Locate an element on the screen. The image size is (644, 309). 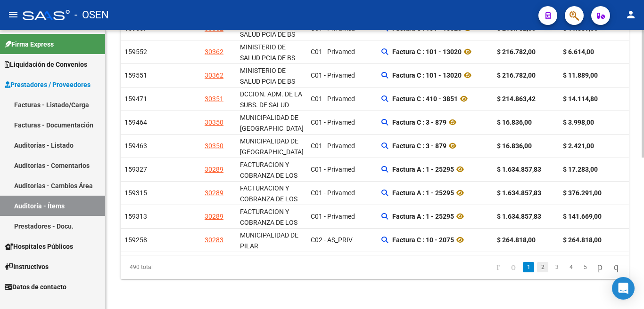
span: 159258 is located at coordinates (136, 240).